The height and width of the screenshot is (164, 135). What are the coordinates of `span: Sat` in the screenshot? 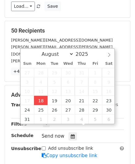 It's located at (109, 63).